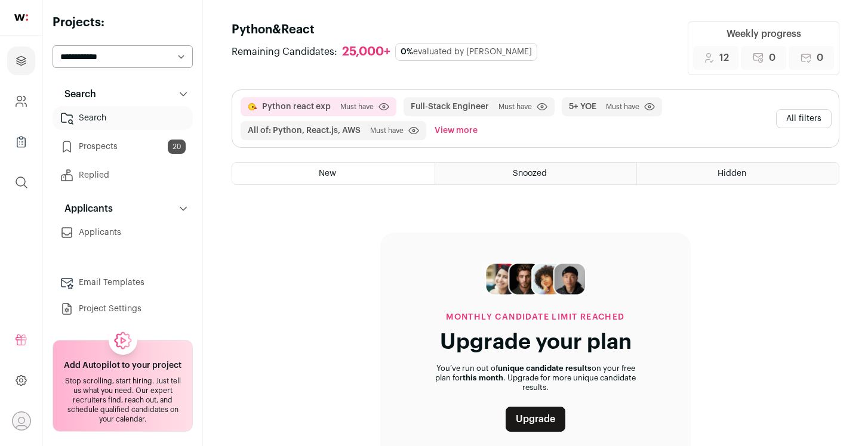 The image size is (868, 446). I want to click on button: Open dropdown, so click(22, 421).